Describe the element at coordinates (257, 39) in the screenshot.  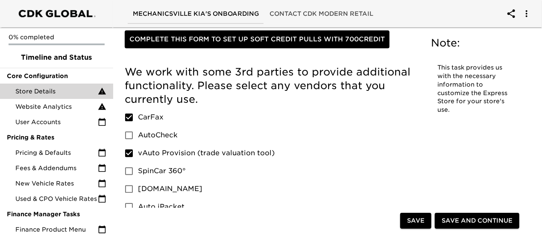
I see `a: Complete this form to set up soft credit pulls with 700Credit` at that location.